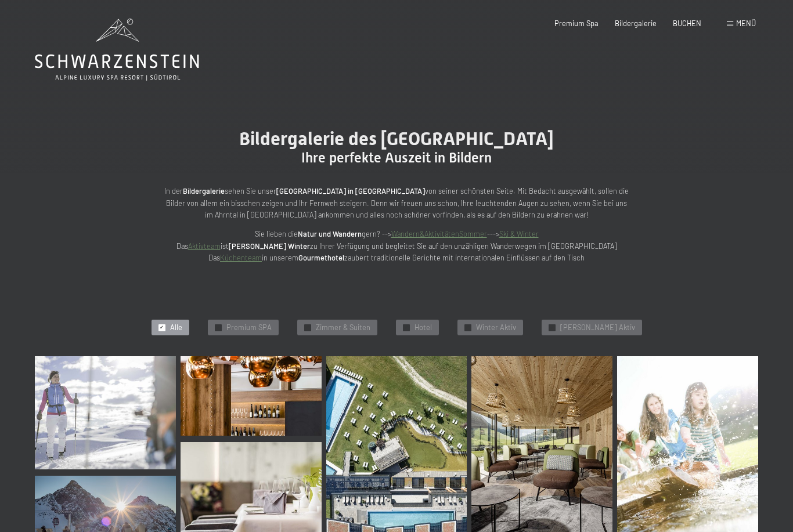 This screenshot has width=793, height=532. I want to click on span: Alle, so click(176, 328).